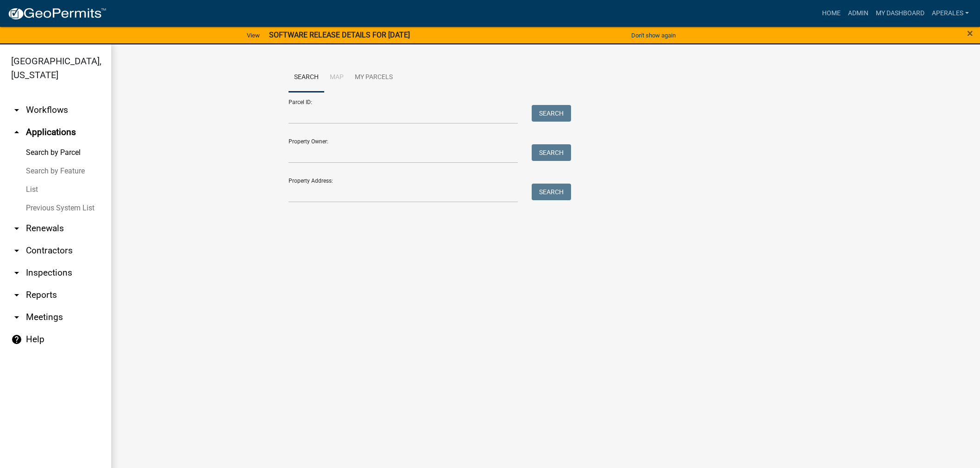  Describe the element at coordinates (900, 13) in the screenshot. I see `a: My Dashboard` at that location.